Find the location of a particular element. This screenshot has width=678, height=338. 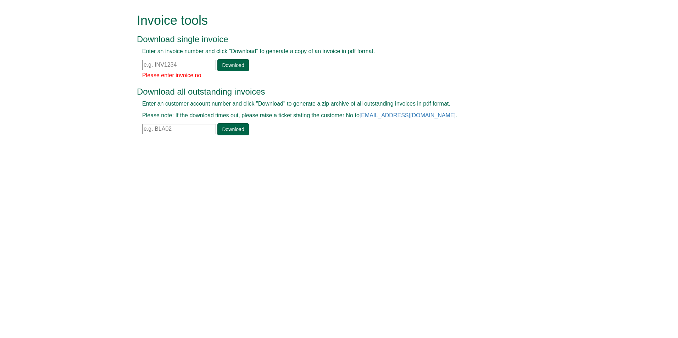

input: e.g. BLA02 is located at coordinates (179, 129).